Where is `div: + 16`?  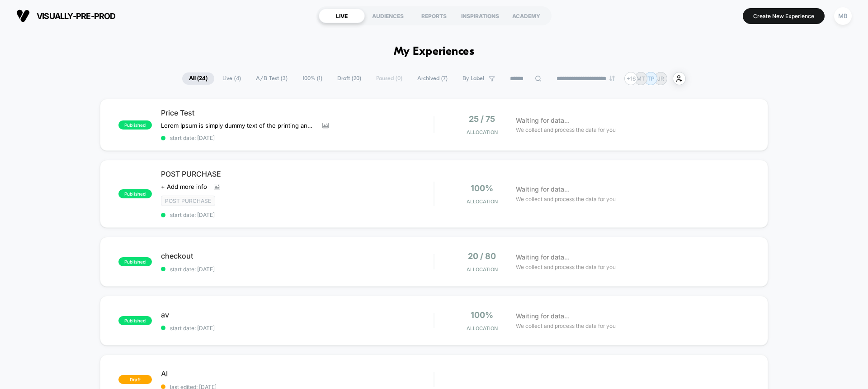
div: + 16 is located at coordinates (631, 79).